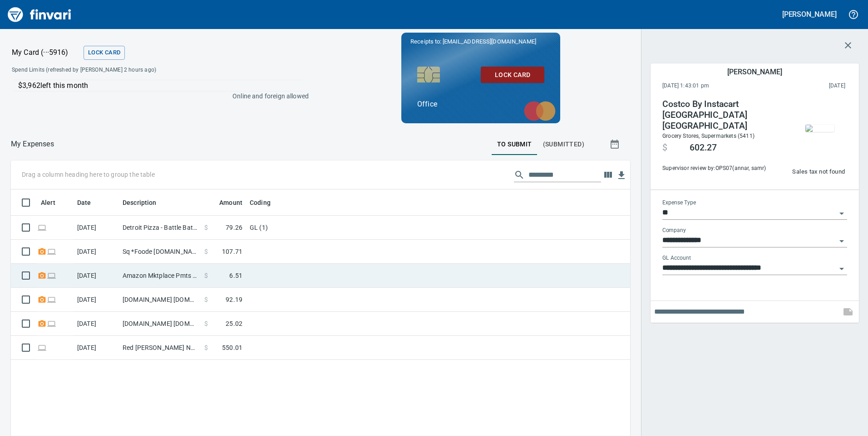  Describe the element at coordinates (514, 144) in the screenshot. I see `span: To Submit` at that location.